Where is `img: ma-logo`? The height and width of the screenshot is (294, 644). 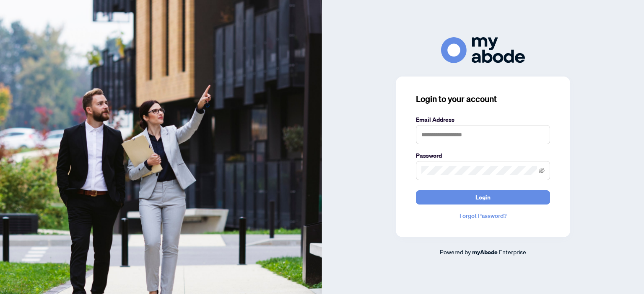
img: ma-logo is located at coordinates (483, 50).